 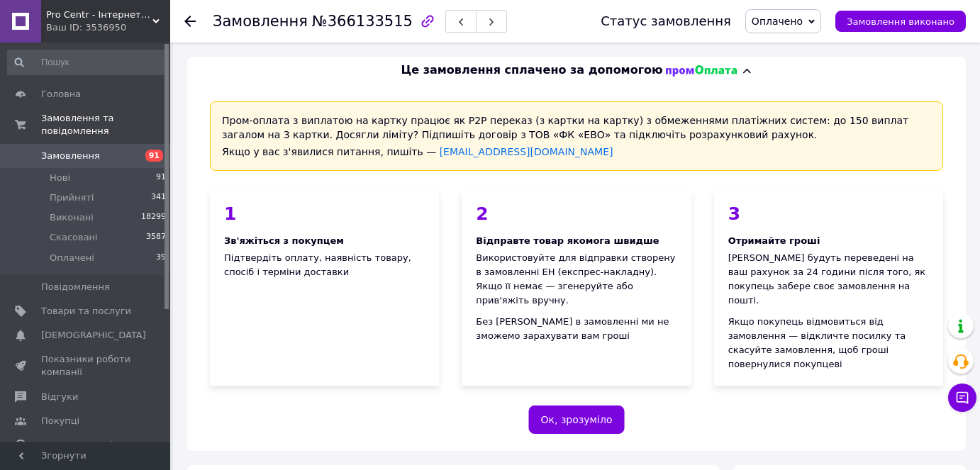 What do you see at coordinates (324, 288) in the screenshot?
I see `div: Підтвердіть оплату, наявність товару, спосіб і терміни доставки` at bounding box center [324, 288].